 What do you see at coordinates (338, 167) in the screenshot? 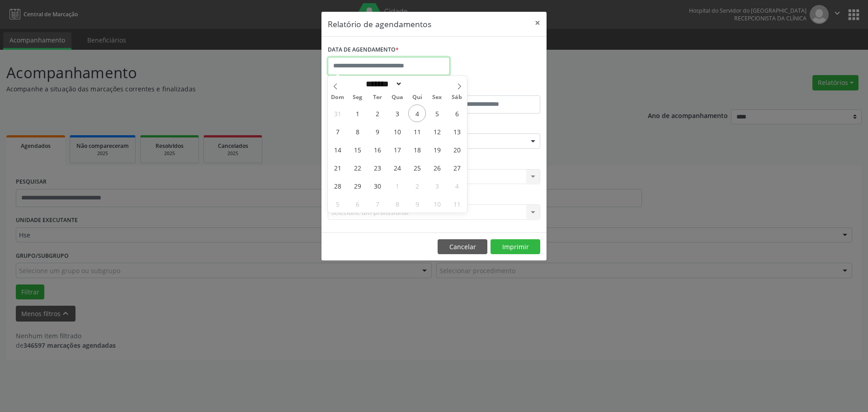
I see `span: Setembro 21, 2025` at bounding box center [338, 167].